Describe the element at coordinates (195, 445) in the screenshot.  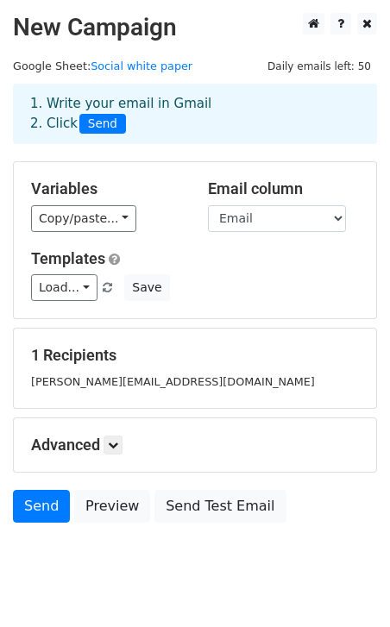
I see `h5: Advanced` at that location.